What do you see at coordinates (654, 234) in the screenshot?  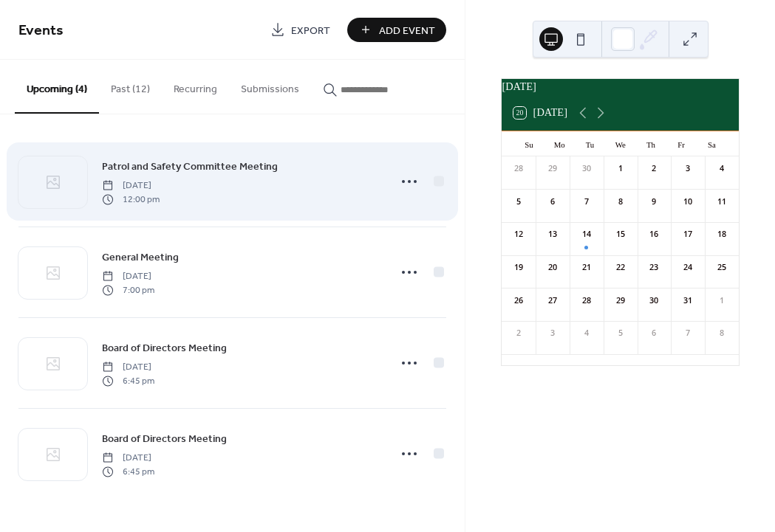 I see `div: 16` at bounding box center [654, 234].